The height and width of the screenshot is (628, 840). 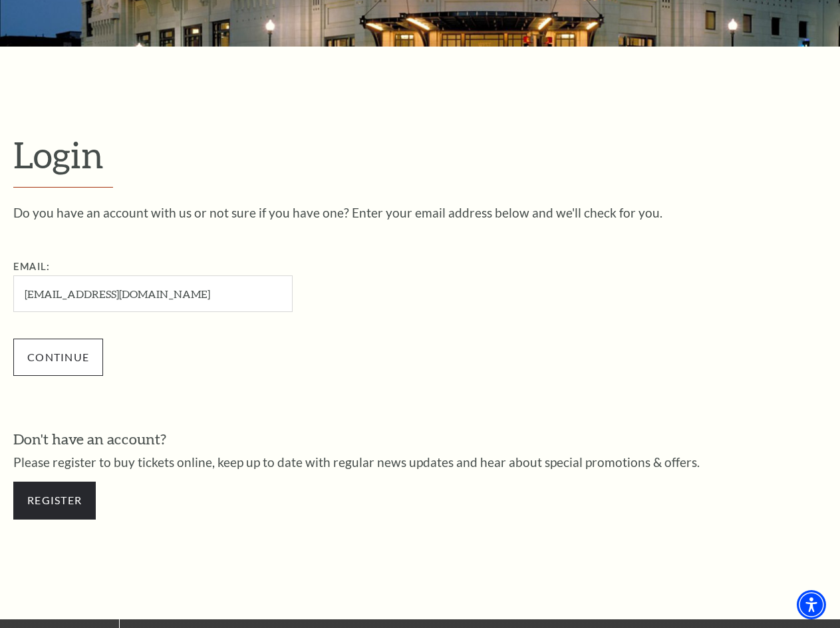 What do you see at coordinates (420, 439) in the screenshot?
I see `h3: Don't have an account?` at bounding box center [420, 439].